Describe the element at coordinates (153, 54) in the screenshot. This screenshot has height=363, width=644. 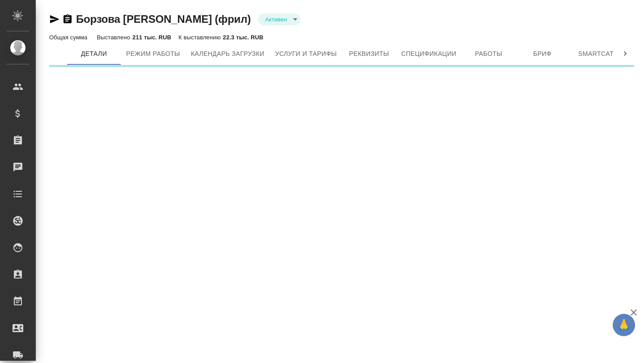
I see `span: Режим работы` at that location.